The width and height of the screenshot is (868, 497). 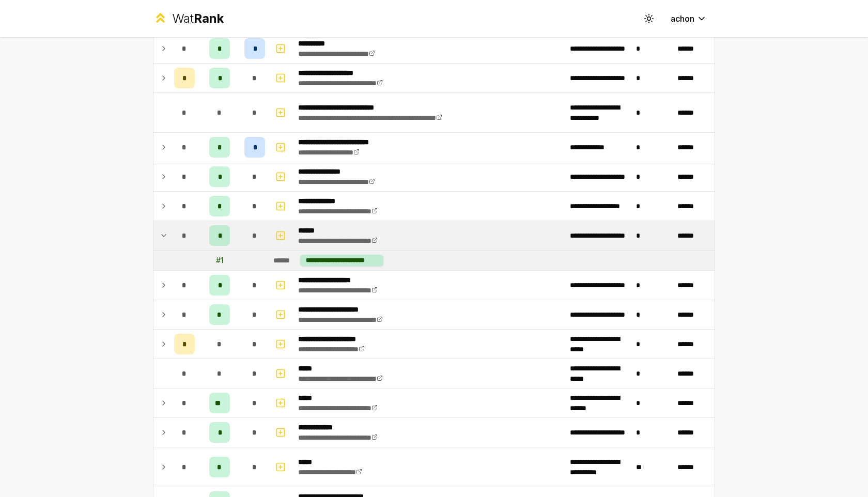 What do you see at coordinates (682, 19) in the screenshot?
I see `span: achon` at bounding box center [682, 19].